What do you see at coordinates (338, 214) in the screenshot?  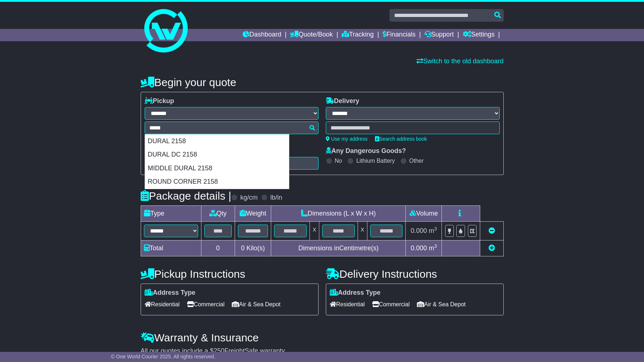 I see `td: Dimensions (L x W x H)` at bounding box center [338, 214].